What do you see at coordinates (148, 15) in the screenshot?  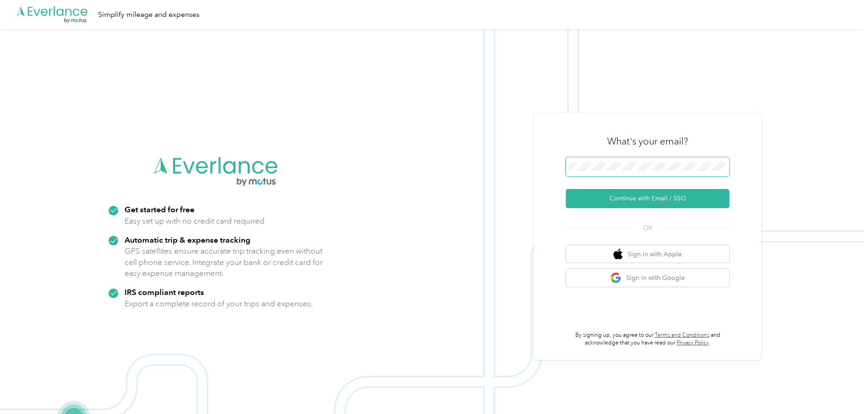 I see `div: Simplify mileage and expenses` at bounding box center [148, 15].